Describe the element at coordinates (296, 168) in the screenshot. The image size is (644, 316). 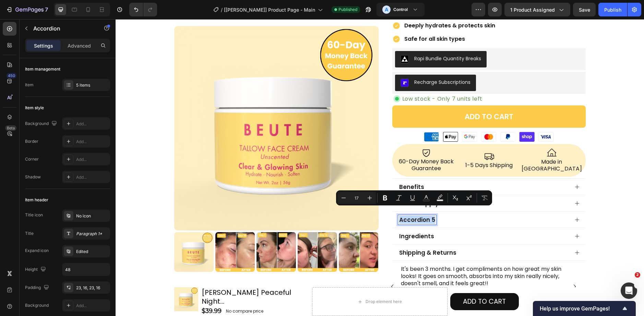
I see `p: Benefits` at that location.